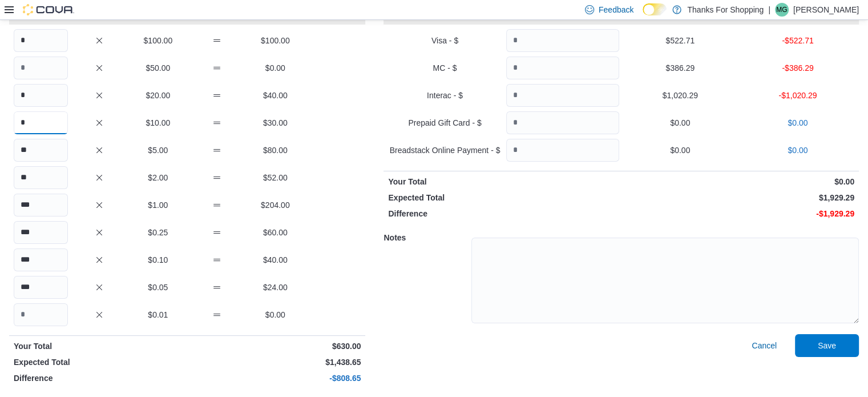 The height and width of the screenshot is (397, 868). What do you see at coordinates (616, 10) in the screenshot?
I see `span: Feedback` at bounding box center [616, 10].